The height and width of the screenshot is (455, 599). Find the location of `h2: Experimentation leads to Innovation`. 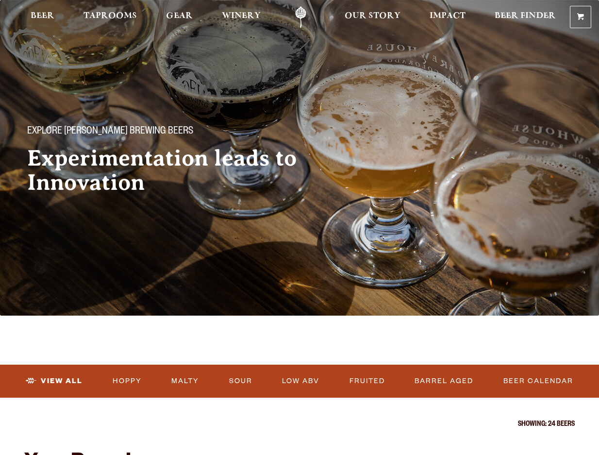

h2: Experimentation leads to Innovation is located at coordinates (179, 170).